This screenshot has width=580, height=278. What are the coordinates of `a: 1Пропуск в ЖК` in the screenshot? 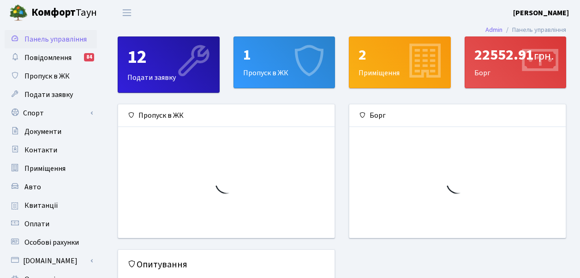 It's located at (284, 62).